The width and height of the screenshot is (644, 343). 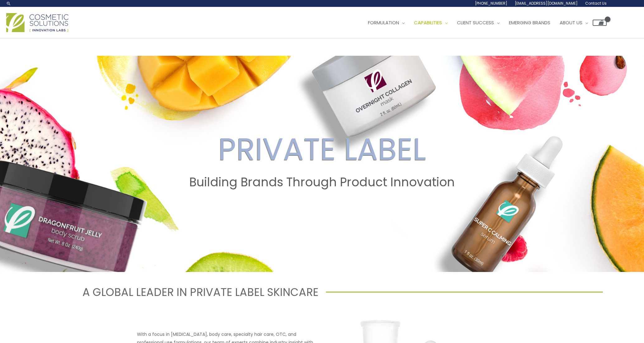 I want to click on span: Contact Us, so click(x=596, y=3).